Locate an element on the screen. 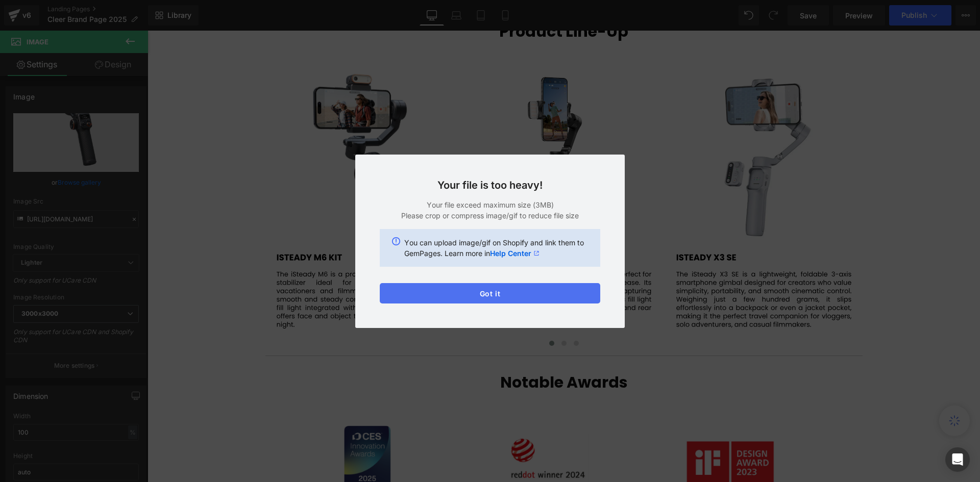  p: Your file exceed maximum size (3MB) is located at coordinates (490, 204).